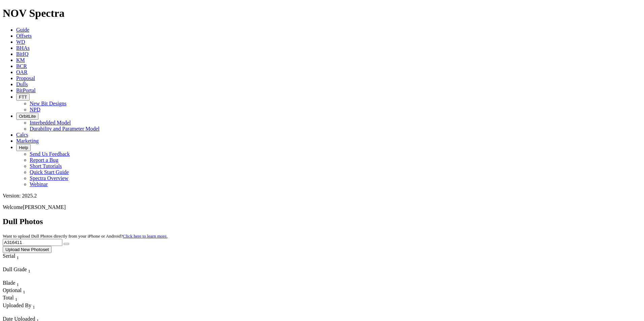 The image size is (644, 321). Describe the element at coordinates (28, 141) in the screenshot. I see `a: Marketing` at that location.